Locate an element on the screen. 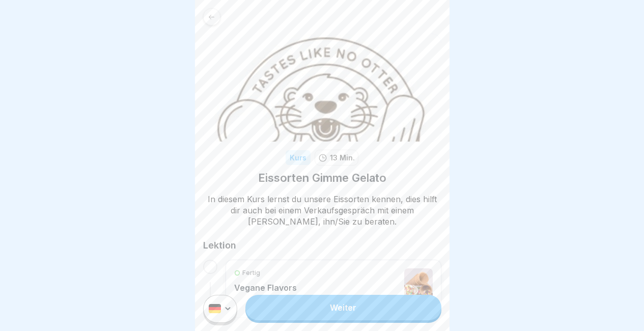  img: r2rnas9qskrmkpe7jqtybfg4.png is located at coordinates (418, 289).